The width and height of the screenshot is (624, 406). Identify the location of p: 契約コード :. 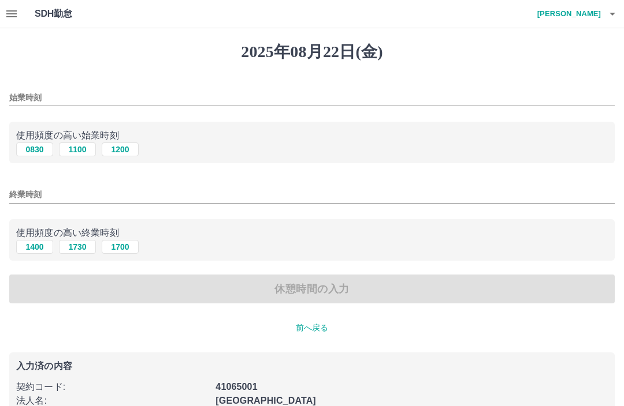
(112, 387).